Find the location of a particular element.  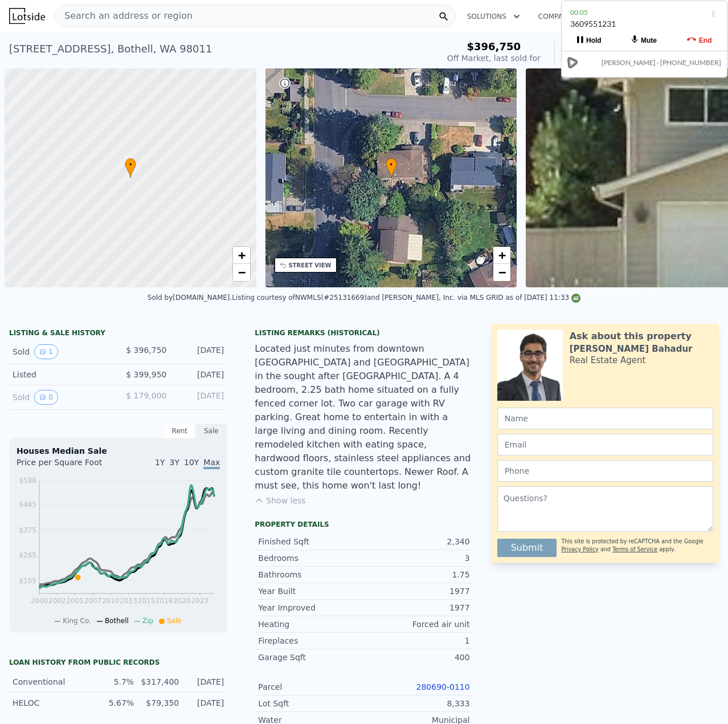

div: 400 is located at coordinates (417, 657).